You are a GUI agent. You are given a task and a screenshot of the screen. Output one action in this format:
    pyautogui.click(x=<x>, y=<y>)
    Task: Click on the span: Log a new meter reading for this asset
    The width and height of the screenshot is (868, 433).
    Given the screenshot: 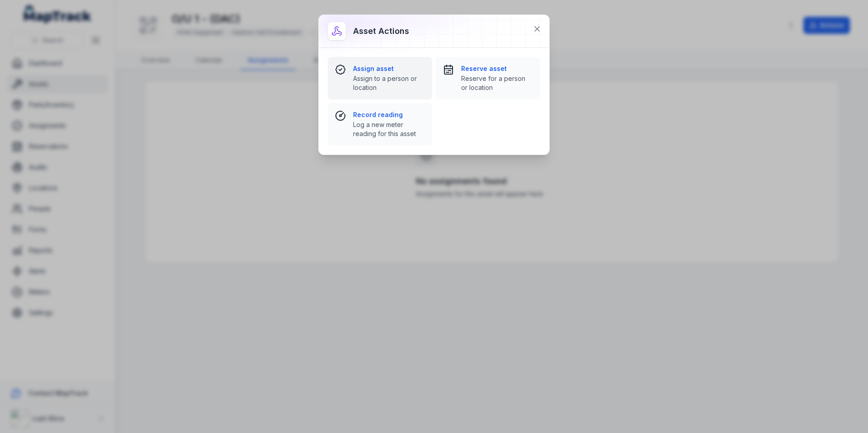 What is the action you would take?
    pyautogui.click(x=389, y=129)
    